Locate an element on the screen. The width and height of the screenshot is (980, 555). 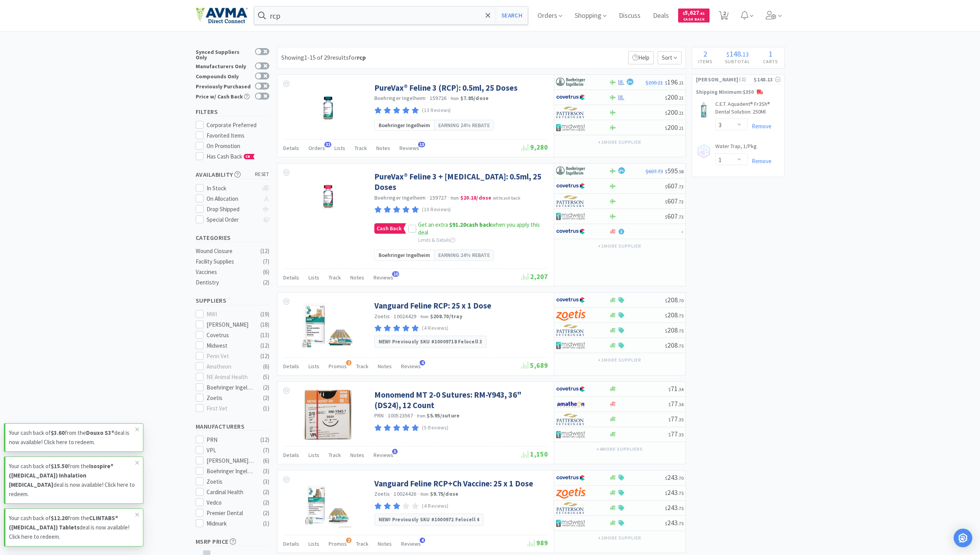
input: Search by item, sku, manufacturer, ingredient, size... is located at coordinates (391, 15).